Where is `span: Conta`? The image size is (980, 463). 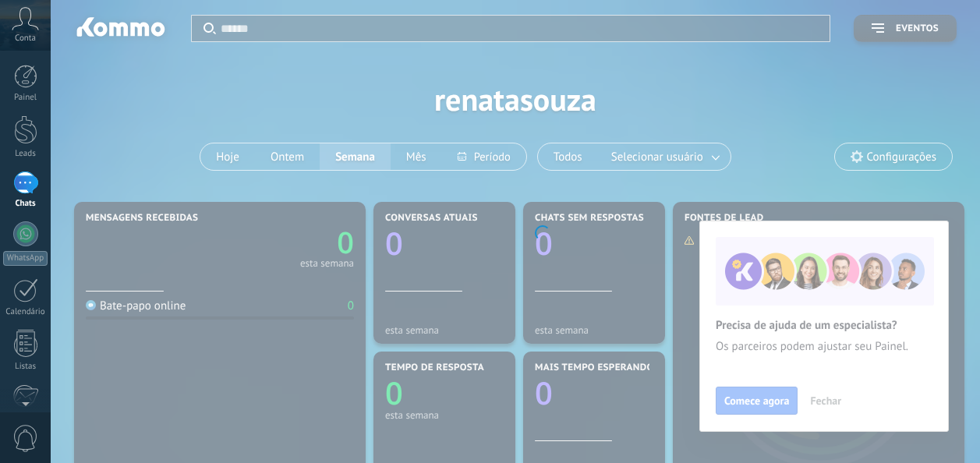
span: Conta is located at coordinates (25, 38).